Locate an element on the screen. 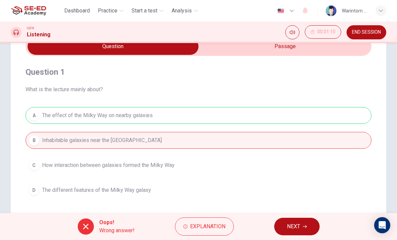 This screenshot has height=240, width=397. span: Practice is located at coordinates (108, 11).